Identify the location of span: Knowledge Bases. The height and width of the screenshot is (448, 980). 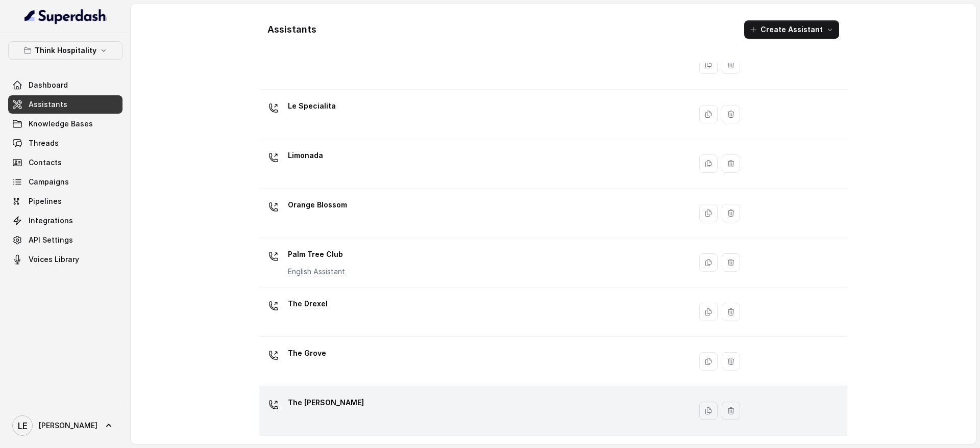
(61, 124).